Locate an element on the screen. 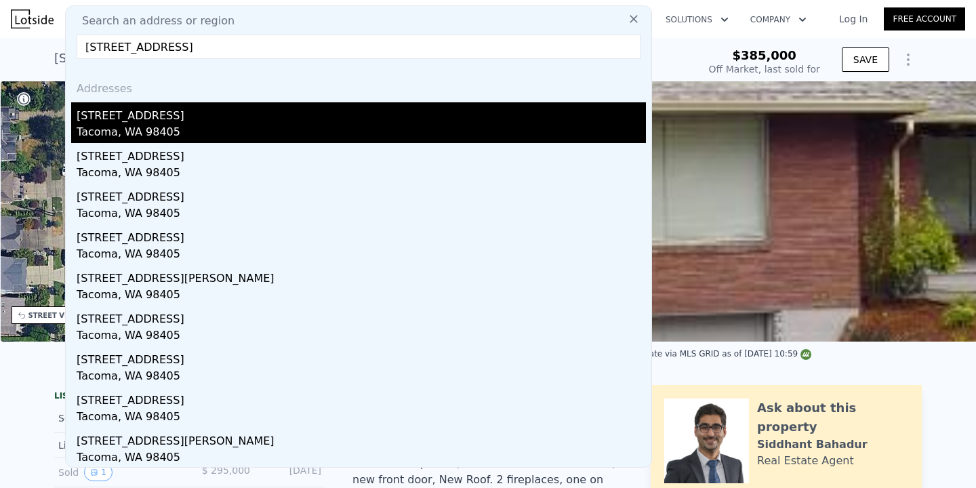 Image resolution: width=976 pixels, height=488 pixels. span: $385,000 is located at coordinates (764, 55).